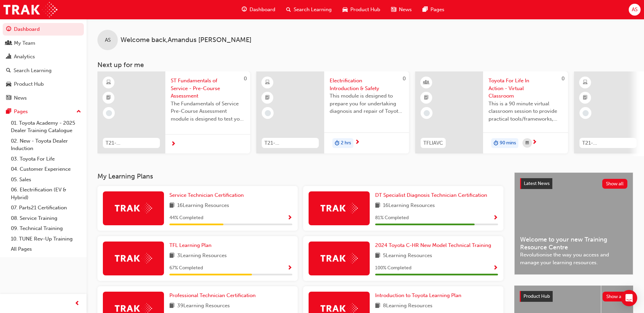  Describe the element at coordinates (608, 143) in the screenshot. I see `span: T21-PTFOR_PRE_READ` at that location.